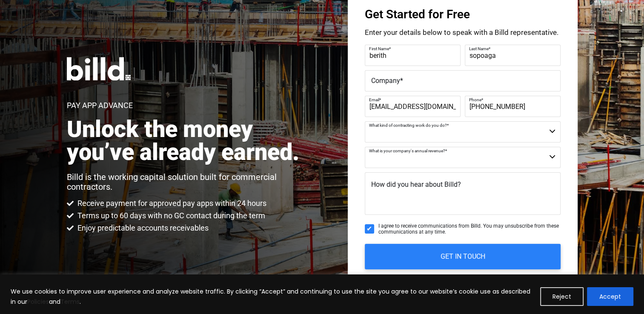 This screenshot has width=644, height=314. I want to click on h2: Unlock the money you’ve already earned., so click(187, 141).